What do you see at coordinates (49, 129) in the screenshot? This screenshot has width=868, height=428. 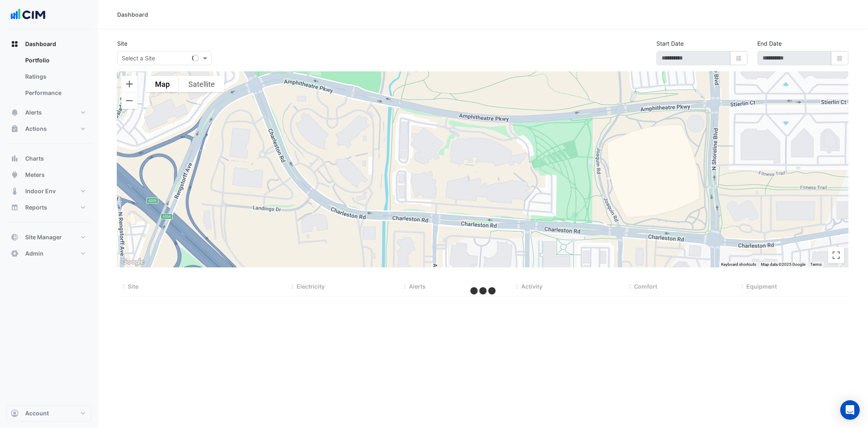 I see `button: Actions` at bounding box center [49, 129].